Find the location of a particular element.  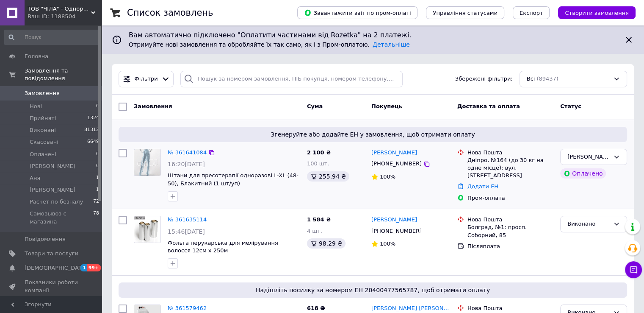

span: Показники роботи компанії is located at coordinates (51, 286).